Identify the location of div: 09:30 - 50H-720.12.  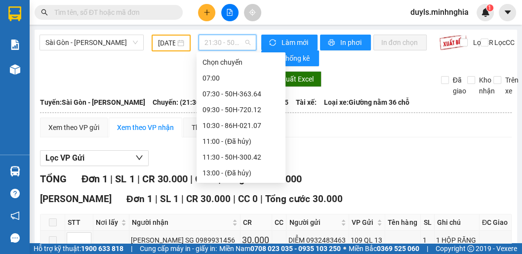
(241, 110).